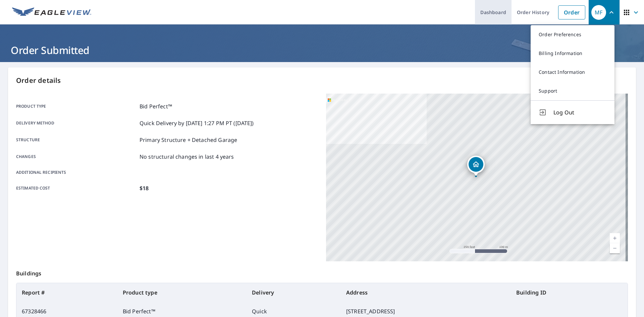 The width and height of the screenshot is (644, 317). Describe the element at coordinates (188, 140) in the screenshot. I see `p: Primary Structure + Detached Garage` at that location.